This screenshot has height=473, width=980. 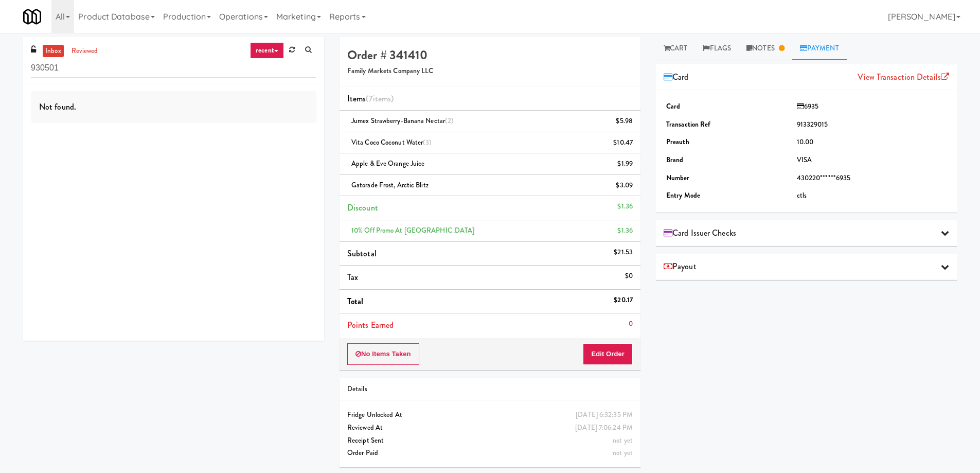 What do you see at coordinates (699, 234) in the screenshot?
I see `span: Card Issuer Checks` at bounding box center [699, 234].